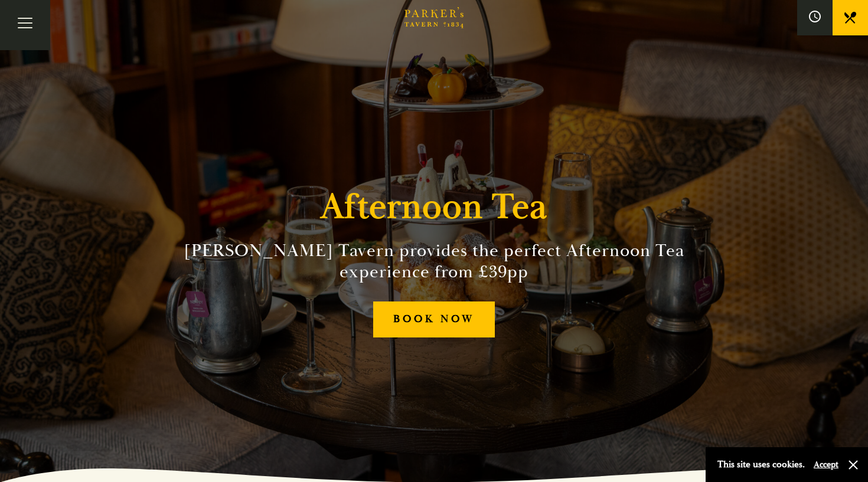  What do you see at coordinates (434, 207) in the screenshot?
I see `h1: Afternoon Tea` at bounding box center [434, 207].